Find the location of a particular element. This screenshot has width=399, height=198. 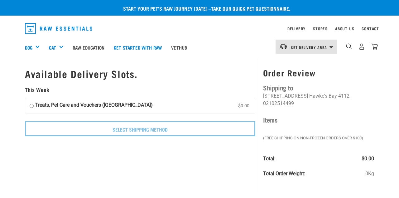

a: Cat is located at coordinates (52, 47).